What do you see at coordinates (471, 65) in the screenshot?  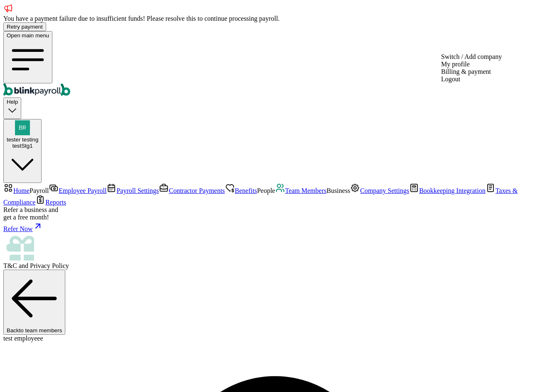 I see `div: My profile` at bounding box center [471, 65].